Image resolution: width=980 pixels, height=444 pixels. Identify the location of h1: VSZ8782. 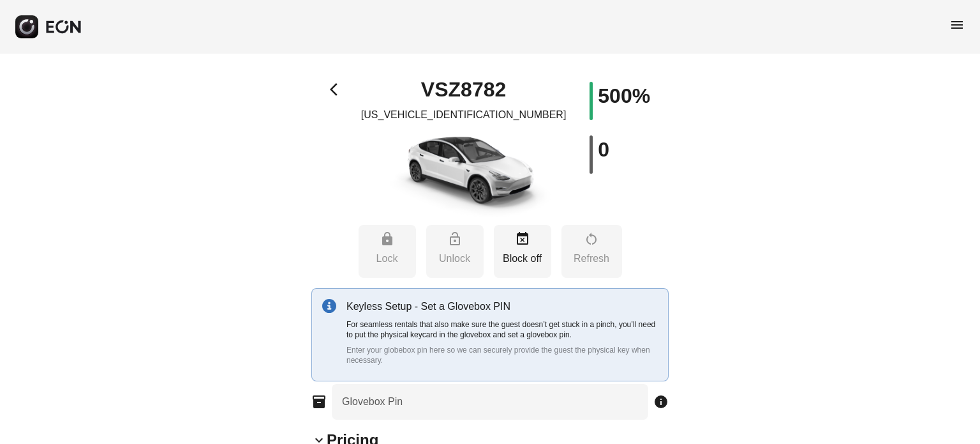
(463, 90).